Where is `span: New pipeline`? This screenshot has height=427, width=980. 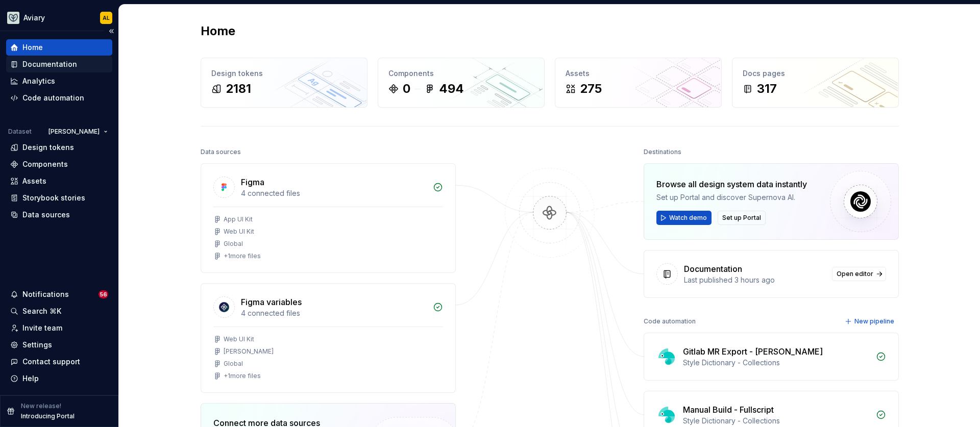 span: New pipeline is located at coordinates (874, 321).